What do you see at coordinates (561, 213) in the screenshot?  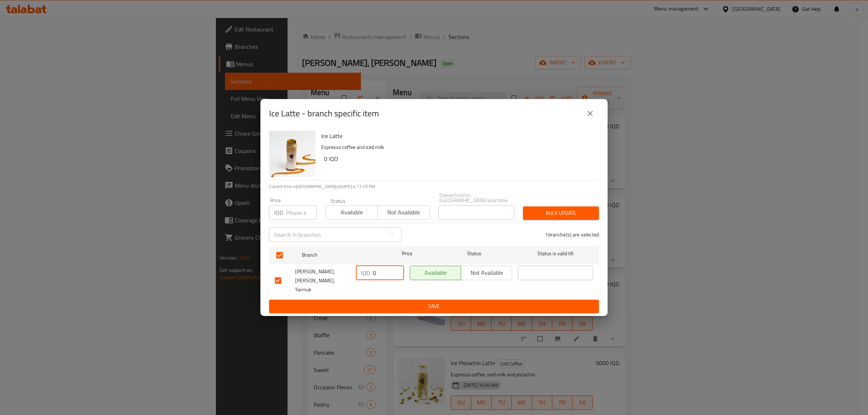 I see `button: Bulk update` at bounding box center [561, 213].